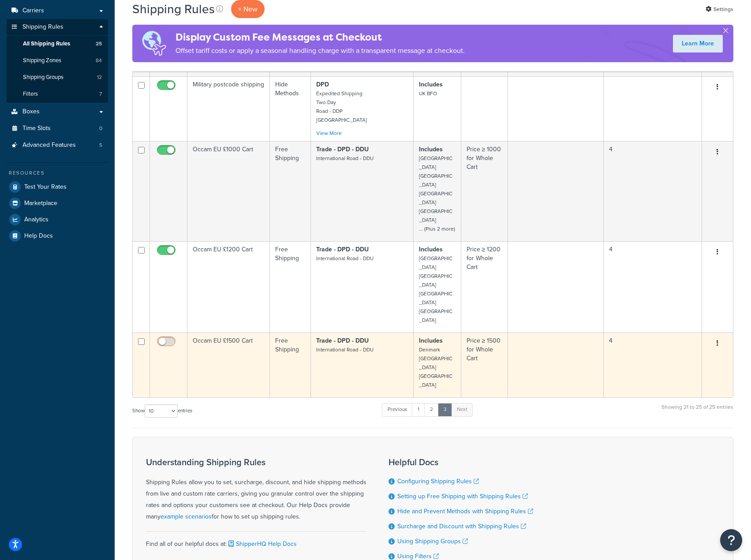  Describe the element at coordinates (397, 410) in the screenshot. I see `a: Previous` at that location.